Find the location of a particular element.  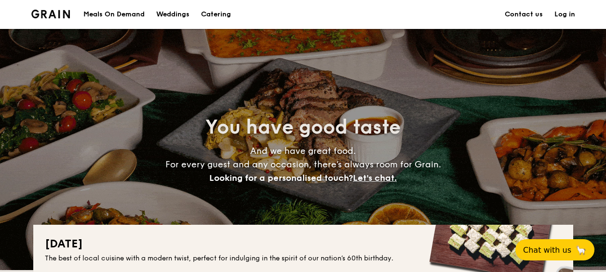

button: Chat with us🦙 is located at coordinates (555, 250).